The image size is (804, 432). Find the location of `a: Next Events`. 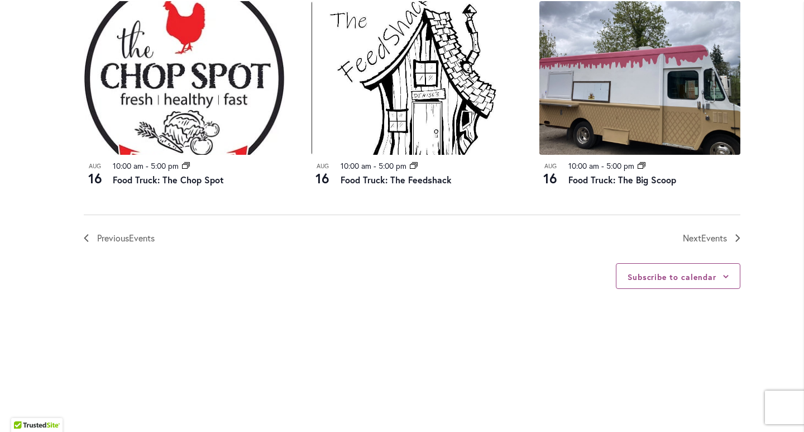

a: Next Events is located at coordinates (712, 238).